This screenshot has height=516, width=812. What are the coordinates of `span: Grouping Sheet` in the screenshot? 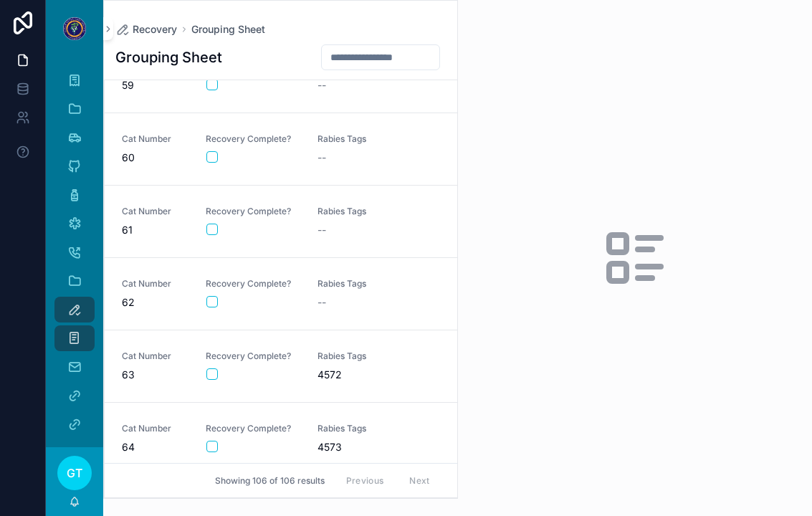 It's located at (228, 29).